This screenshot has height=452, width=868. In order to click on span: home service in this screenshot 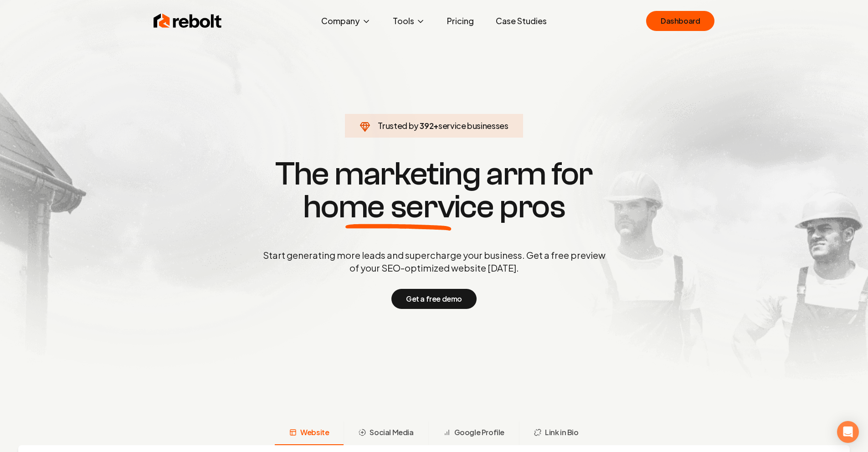, I will do `click(398, 207)`.